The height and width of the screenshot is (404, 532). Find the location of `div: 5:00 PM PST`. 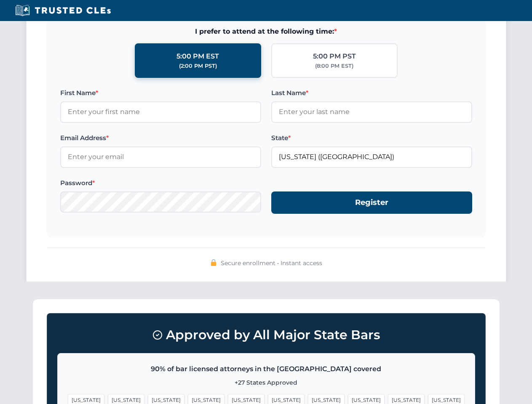

div: 5:00 PM PST is located at coordinates (334, 57).